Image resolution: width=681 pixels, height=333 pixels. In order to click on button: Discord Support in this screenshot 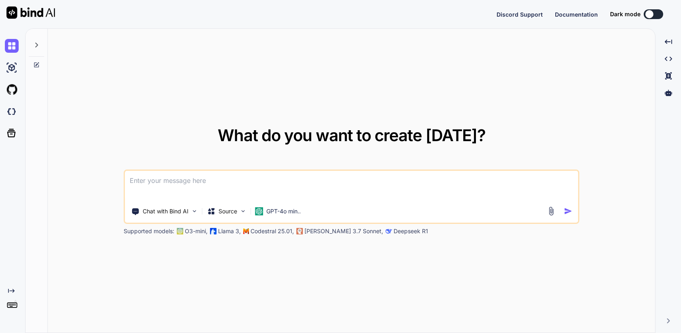, I will do `click(519, 14)`.